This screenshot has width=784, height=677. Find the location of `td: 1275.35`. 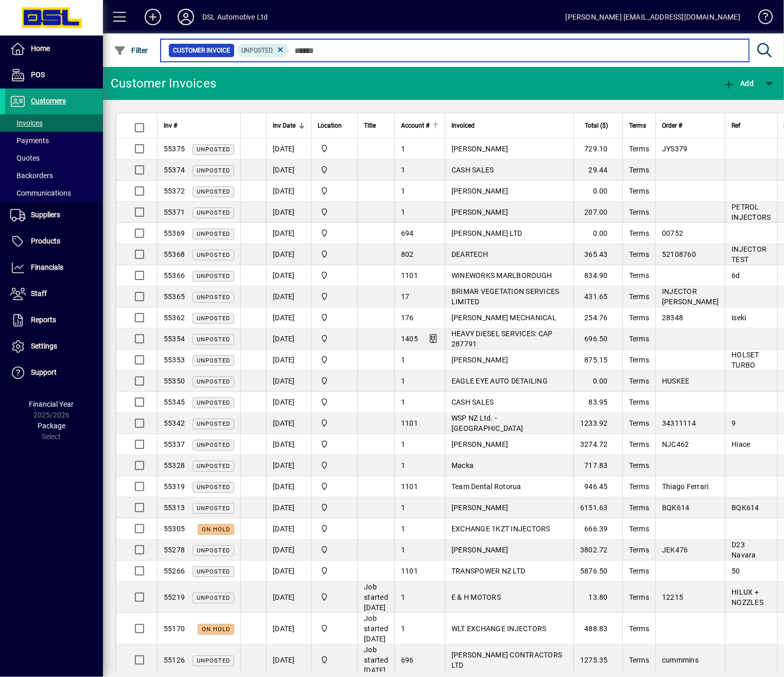

td: 1275.35 is located at coordinates (597, 660).